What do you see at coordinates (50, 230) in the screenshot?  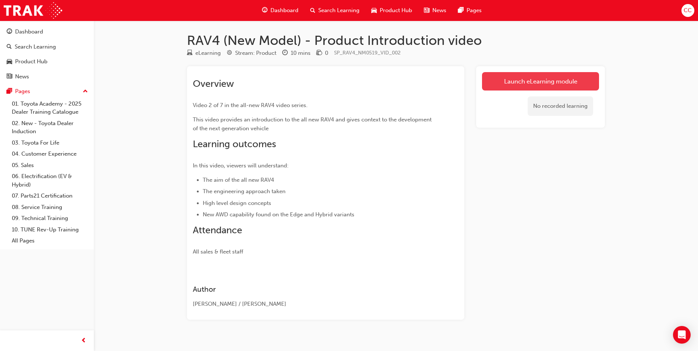 I see `a: 10. TUNE Rev-Up Training` at bounding box center [50, 230].